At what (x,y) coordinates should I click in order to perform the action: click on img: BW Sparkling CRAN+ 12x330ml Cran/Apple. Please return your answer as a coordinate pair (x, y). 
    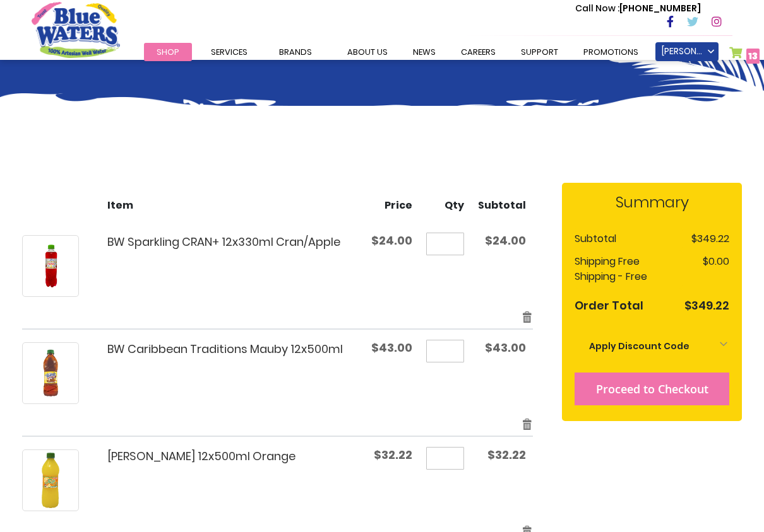
    Looking at the image, I should click on (50, 266).